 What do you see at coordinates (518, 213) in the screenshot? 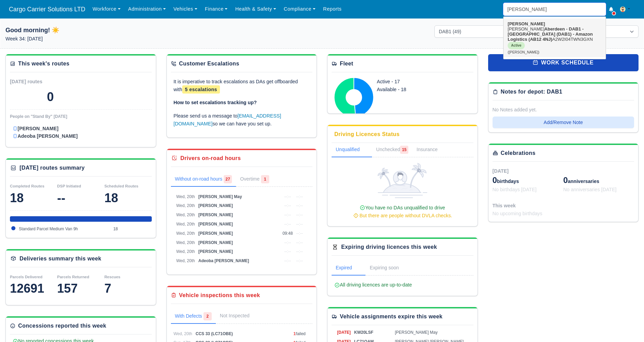
I see `span: No upcoming birthdays` at bounding box center [518, 213].